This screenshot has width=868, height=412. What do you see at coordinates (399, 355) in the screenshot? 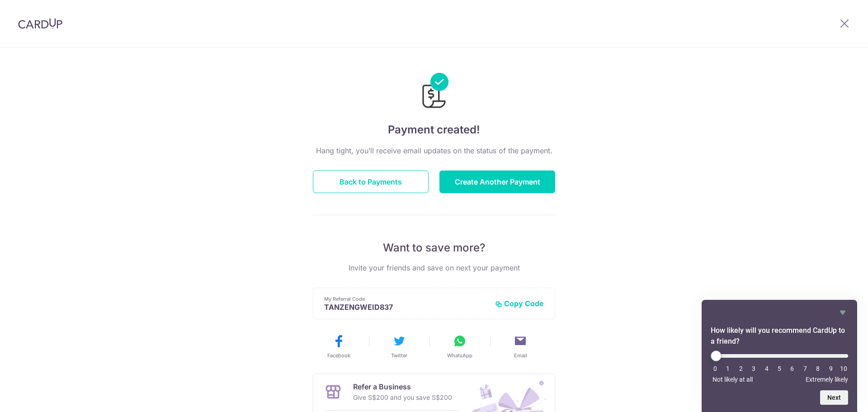
I see `span: Twitter` at bounding box center [399, 355].